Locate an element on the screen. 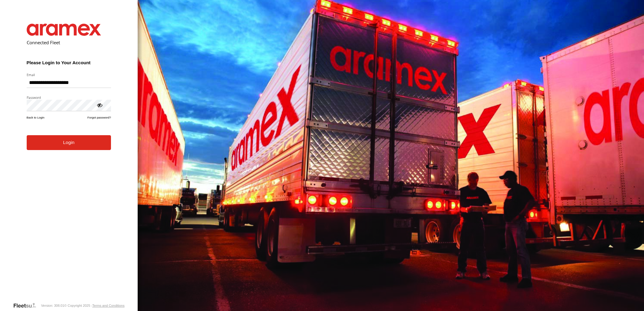 The image size is (644, 311). a: Terms and Conditions is located at coordinates (108, 306).